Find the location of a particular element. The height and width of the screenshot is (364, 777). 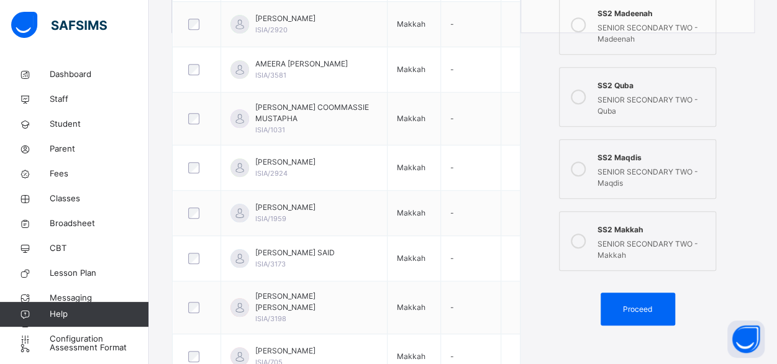

span: ISIA/2920 is located at coordinates (271, 30).